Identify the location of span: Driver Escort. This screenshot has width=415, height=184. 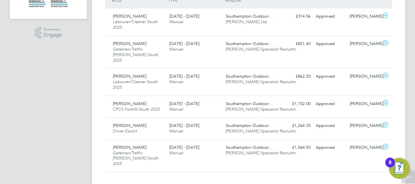
(125, 131).